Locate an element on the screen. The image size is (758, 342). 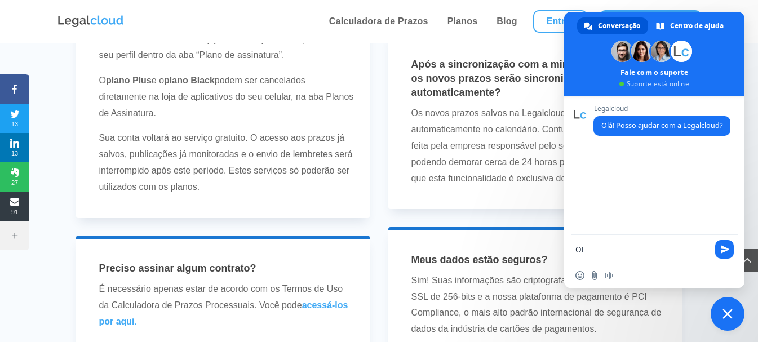
p: Sim! Suas informações são criptografadas com um certificado SSL de 256-bits e a nossa plataforma ... is located at coordinates (539, 305).